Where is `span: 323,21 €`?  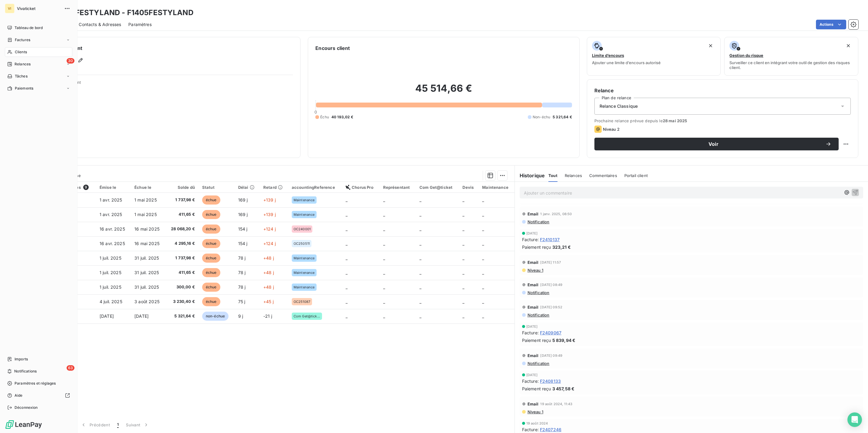 span: 323,21 € is located at coordinates (561, 247).